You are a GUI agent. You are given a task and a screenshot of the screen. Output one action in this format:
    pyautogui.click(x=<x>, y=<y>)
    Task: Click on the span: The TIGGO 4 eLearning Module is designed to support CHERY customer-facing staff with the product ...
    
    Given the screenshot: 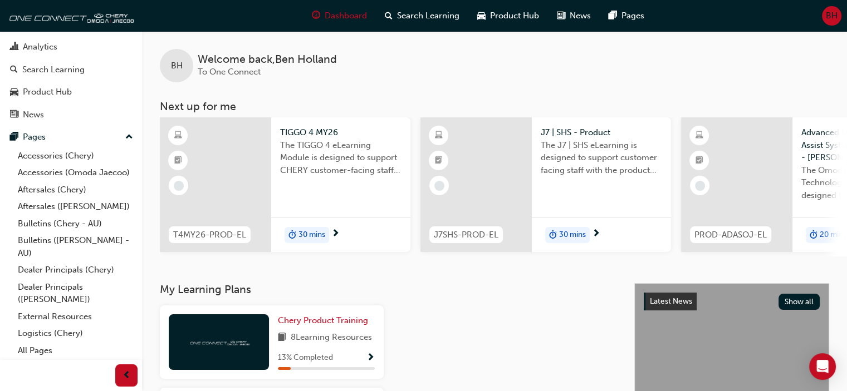 What is the action you would take?
    pyautogui.click(x=341, y=158)
    